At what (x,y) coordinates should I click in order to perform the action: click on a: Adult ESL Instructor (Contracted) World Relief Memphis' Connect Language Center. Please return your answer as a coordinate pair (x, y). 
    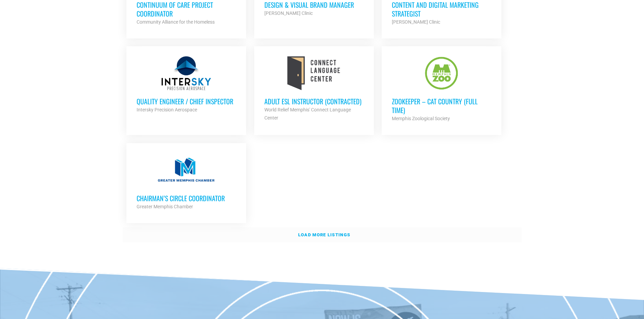
    Looking at the image, I should click on (314, 89).